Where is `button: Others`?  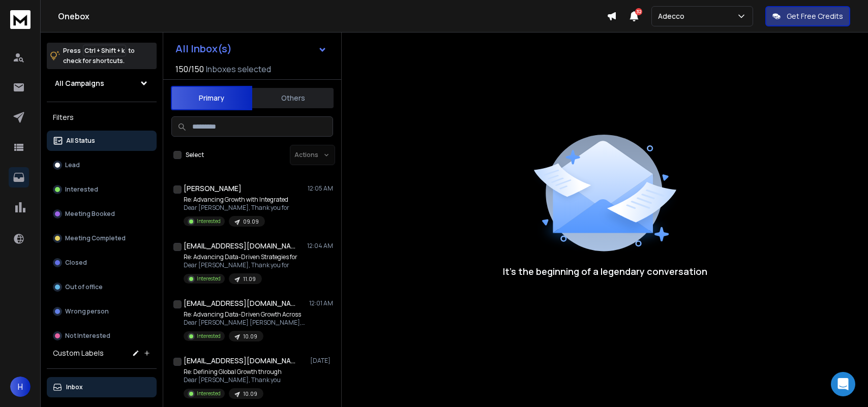 button: Others is located at coordinates (293, 98).